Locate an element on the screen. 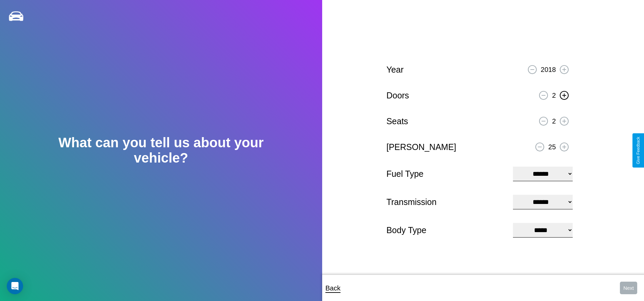 Image resolution: width=644 pixels, height=301 pixels. p: Fuel Type is located at coordinates (446, 174).